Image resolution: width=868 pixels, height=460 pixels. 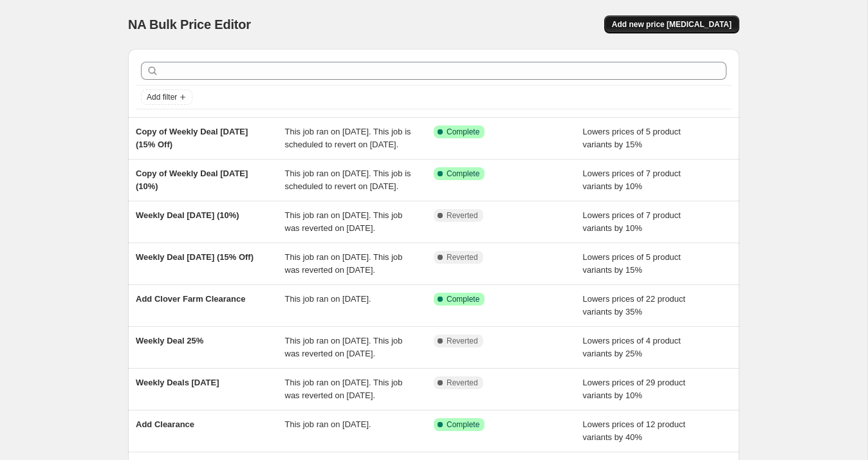 What do you see at coordinates (167, 97) in the screenshot?
I see `button: Add filter` at bounding box center [167, 97].